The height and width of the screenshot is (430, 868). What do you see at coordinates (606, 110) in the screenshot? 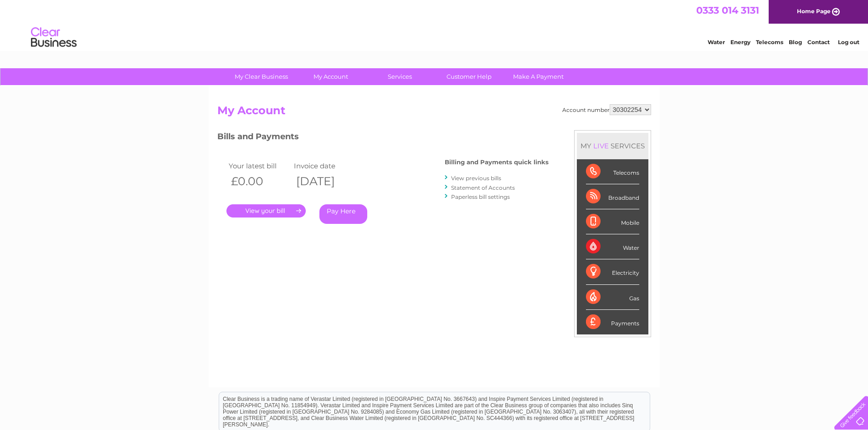
I see `div: Account number` at bounding box center [606, 110].